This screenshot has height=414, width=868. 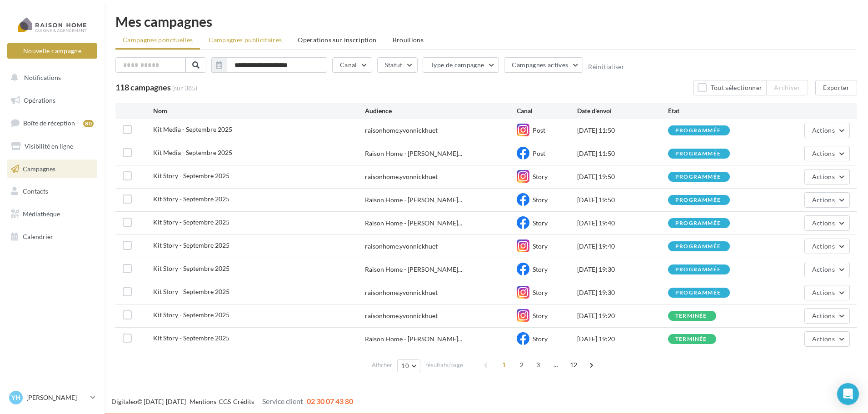 I want to click on span: 2, so click(x=522, y=365).